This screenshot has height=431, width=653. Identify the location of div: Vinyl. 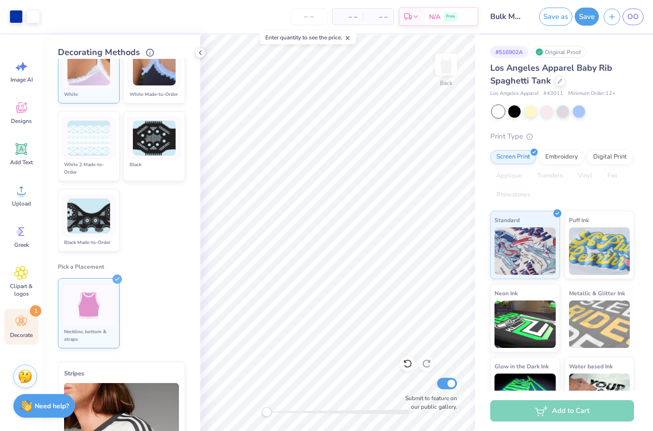
(585, 176).